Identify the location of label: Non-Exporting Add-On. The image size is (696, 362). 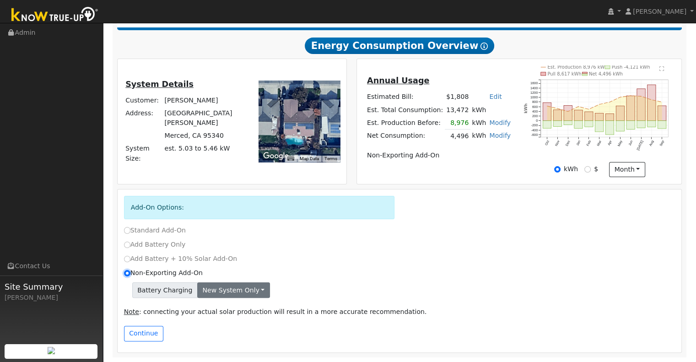
(163, 273).